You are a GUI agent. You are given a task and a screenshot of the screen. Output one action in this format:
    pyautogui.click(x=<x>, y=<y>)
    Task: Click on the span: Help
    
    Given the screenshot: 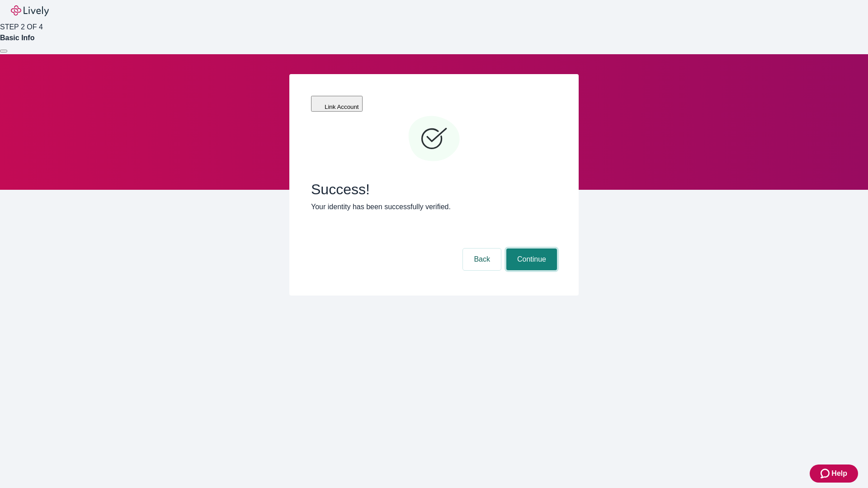 What is the action you would take?
    pyautogui.click(x=839, y=473)
    